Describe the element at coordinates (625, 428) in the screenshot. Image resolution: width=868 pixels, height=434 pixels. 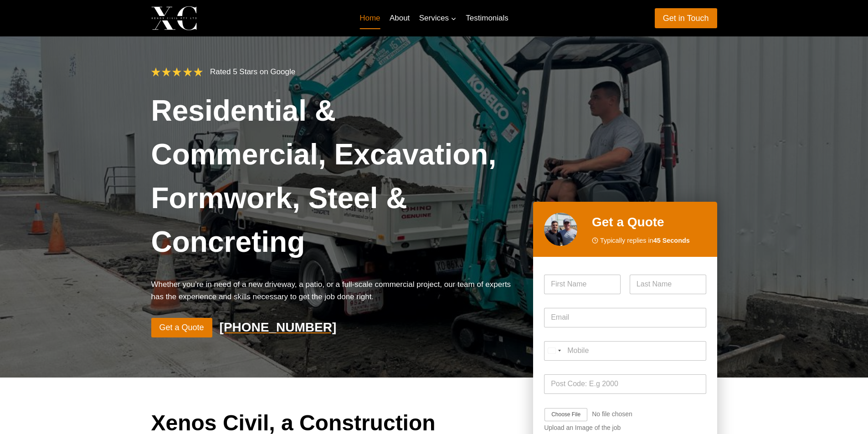
I see `div: Upload an Image of the job` at that location.